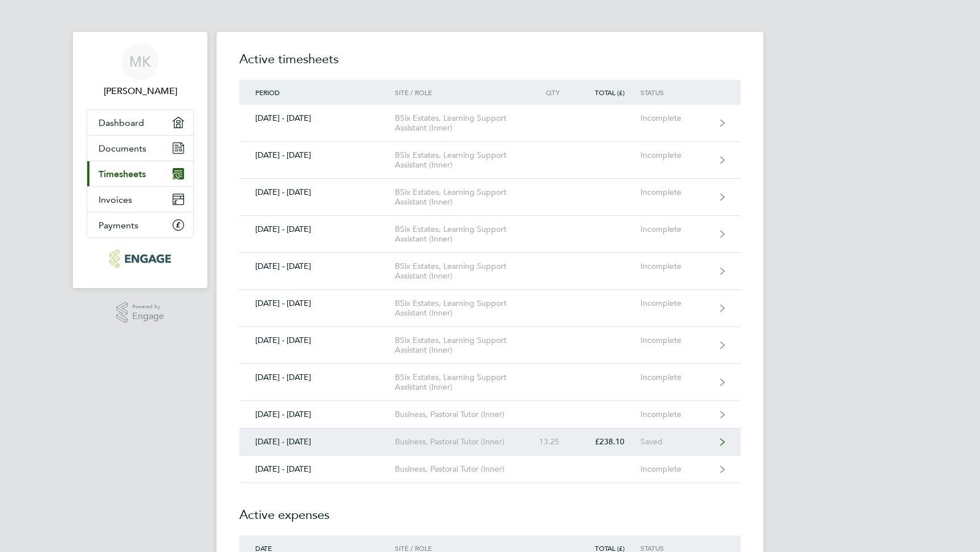  Describe the element at coordinates (122, 174) in the screenshot. I see `span: Timesheets` at that location.